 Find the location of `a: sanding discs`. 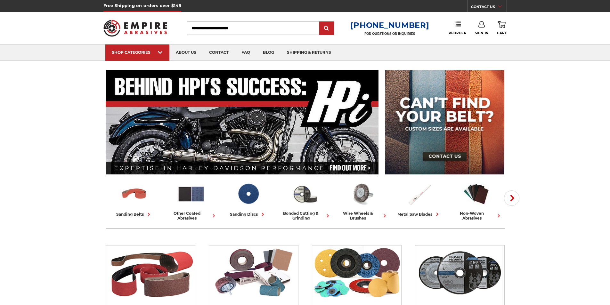

a: sanding discs is located at coordinates (248, 199).